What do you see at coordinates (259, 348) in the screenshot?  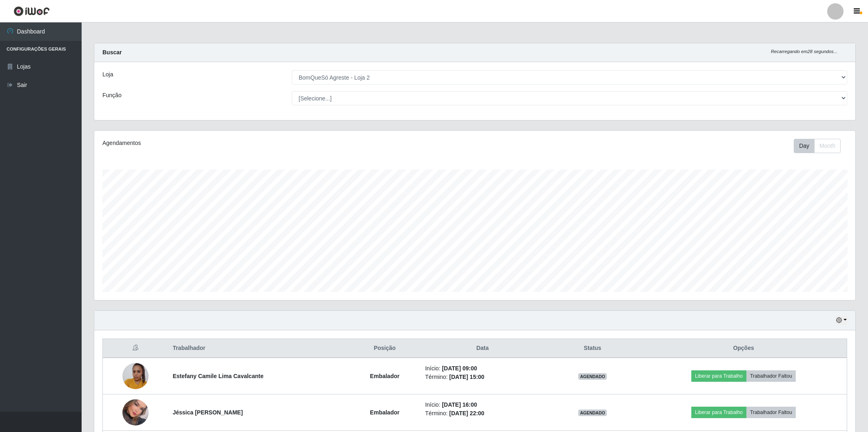 I see `th: Trabalhador` at bounding box center [259, 348].